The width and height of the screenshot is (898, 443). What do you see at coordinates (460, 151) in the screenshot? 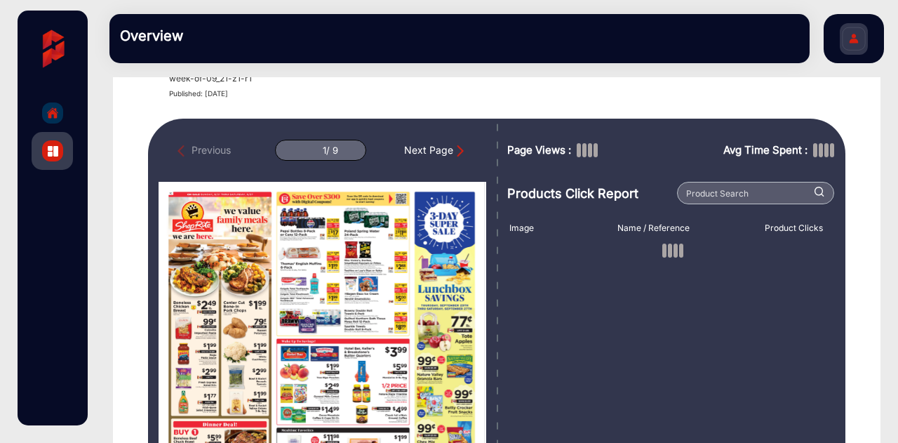
I see `img: Next Page` at bounding box center [460, 151].